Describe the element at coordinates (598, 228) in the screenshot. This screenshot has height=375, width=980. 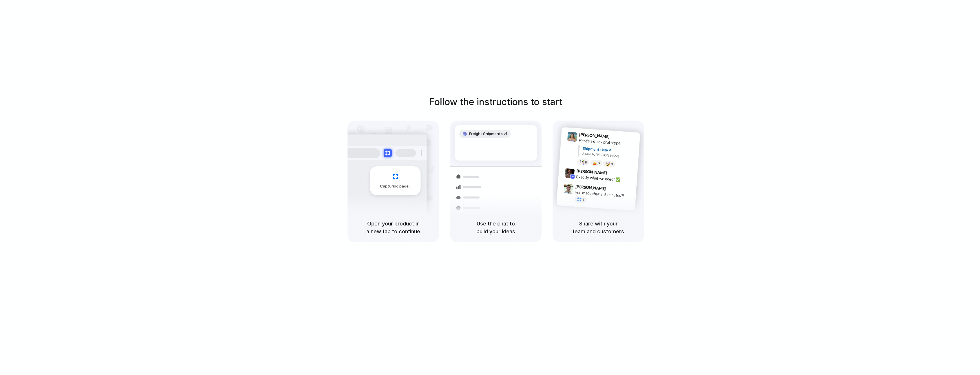
I see `h5: Share with your team and customers` at that location.